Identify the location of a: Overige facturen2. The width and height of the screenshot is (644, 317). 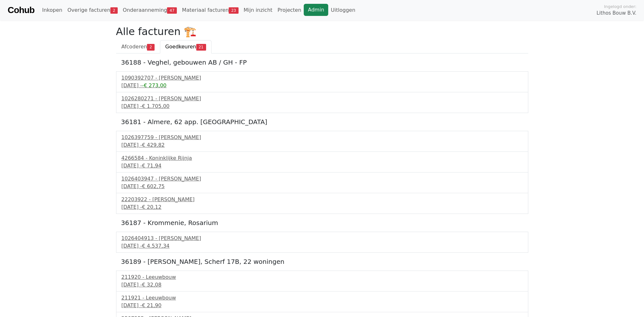
(93, 10).